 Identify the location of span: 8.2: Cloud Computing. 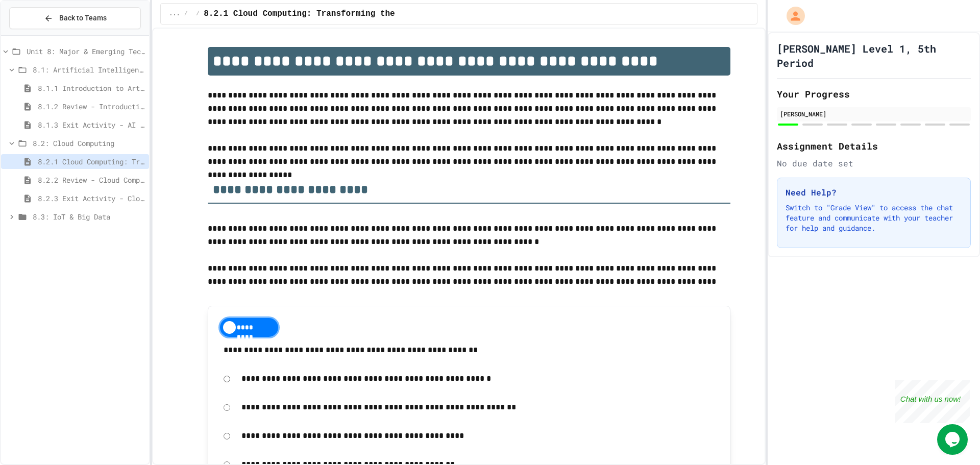
(89, 143).